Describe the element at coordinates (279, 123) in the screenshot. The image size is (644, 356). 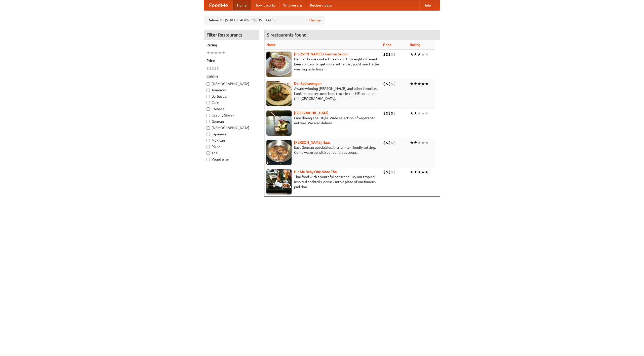
I see `img: satay.jpg` at that location.